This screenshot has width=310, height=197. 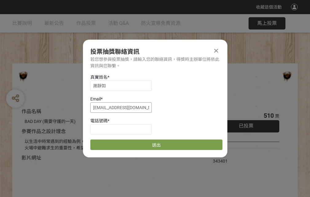 I want to click on span: 馬上投票, so click(x=267, y=23).